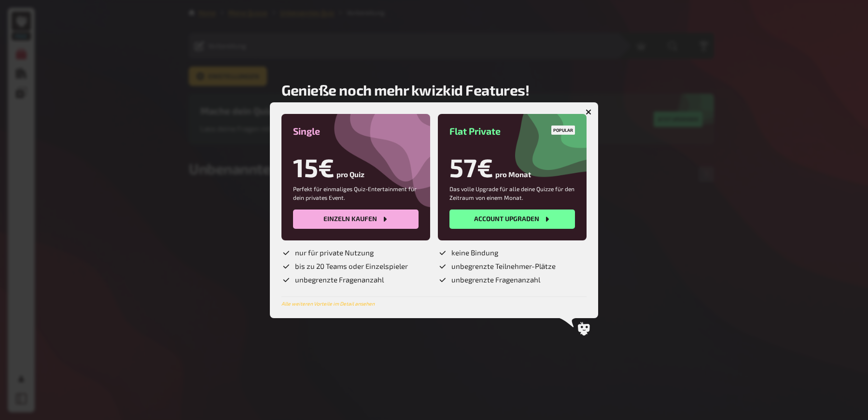  I want to click on h3: Flat Private, so click(512, 131).